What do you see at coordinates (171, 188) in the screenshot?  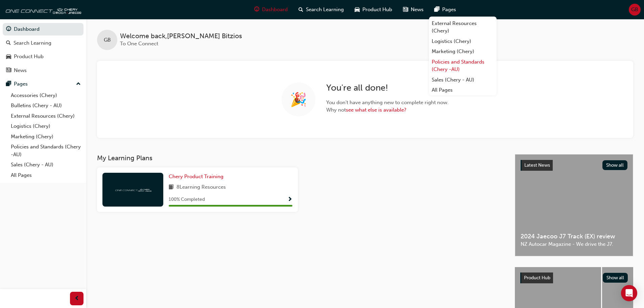 I see `span: book-icon` at bounding box center [171, 188].